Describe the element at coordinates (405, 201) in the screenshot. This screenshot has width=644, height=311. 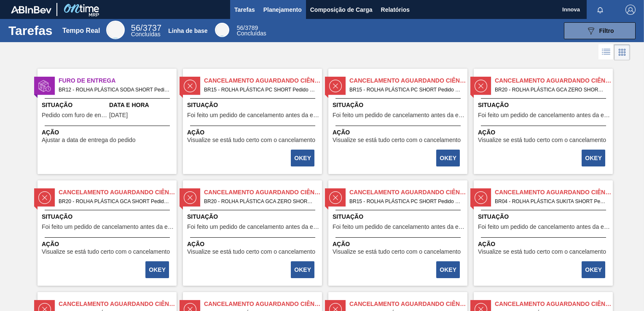
I see `span: BR15 - ROLHA PLÁSTICA PC SHORT Pedido - 722187` at that location.